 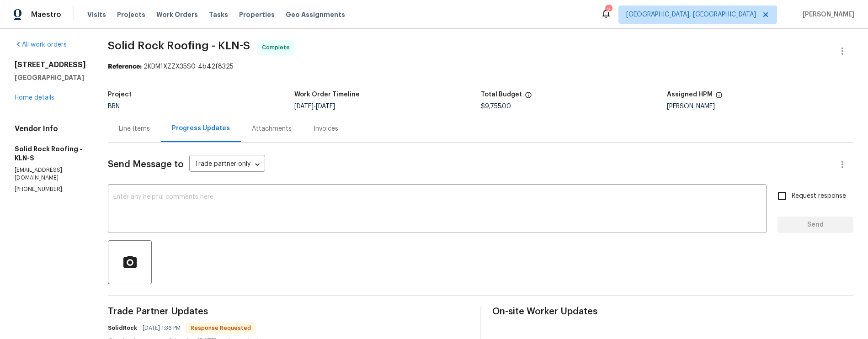 What do you see at coordinates (134, 129) in the screenshot?
I see `div: Line Items` at bounding box center [134, 129].